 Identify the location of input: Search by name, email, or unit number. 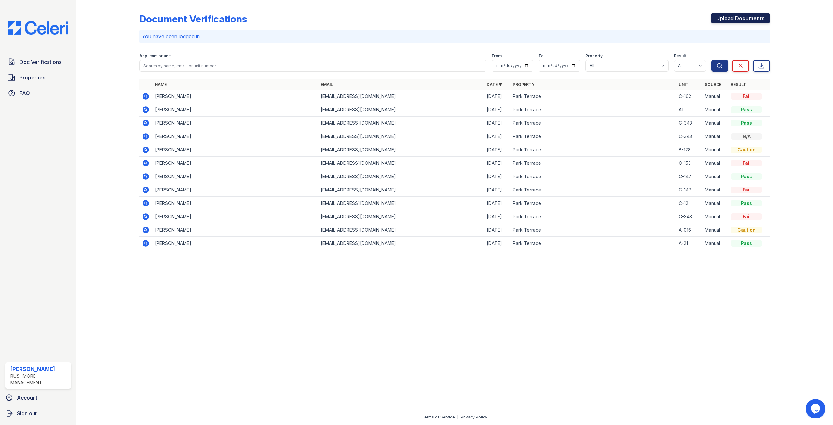
(313, 66).